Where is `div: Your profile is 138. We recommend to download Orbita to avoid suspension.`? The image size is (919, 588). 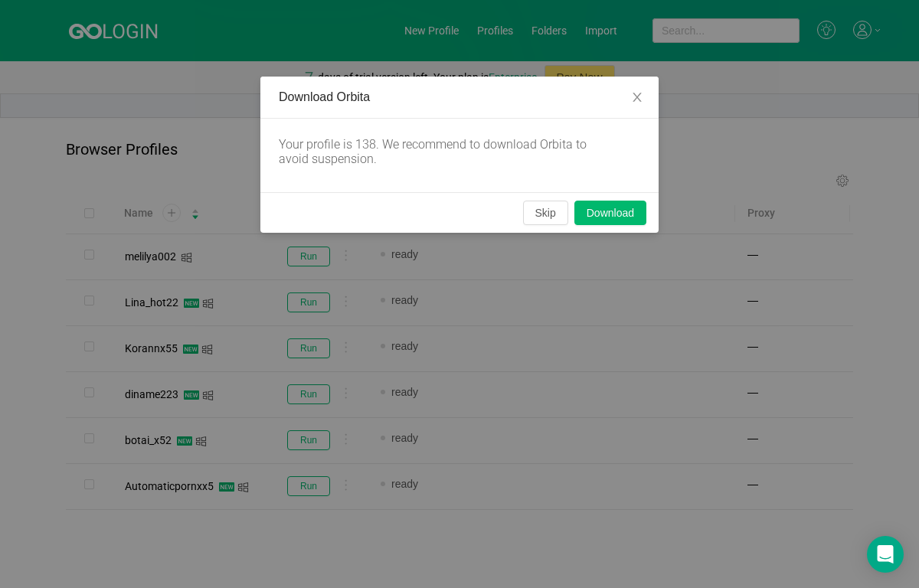 div: Your profile is 138. We recommend to download Orbita to avoid suspension. is located at coordinates (447, 152).